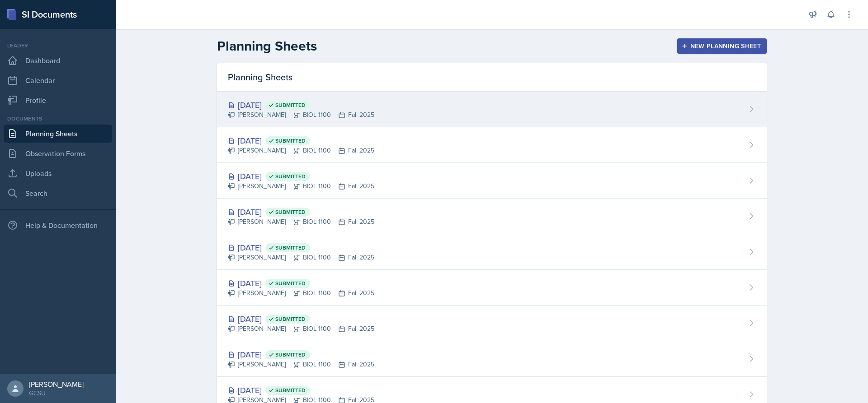 This screenshot has width=868, height=403. I want to click on a: Planning Sheets, so click(58, 133).